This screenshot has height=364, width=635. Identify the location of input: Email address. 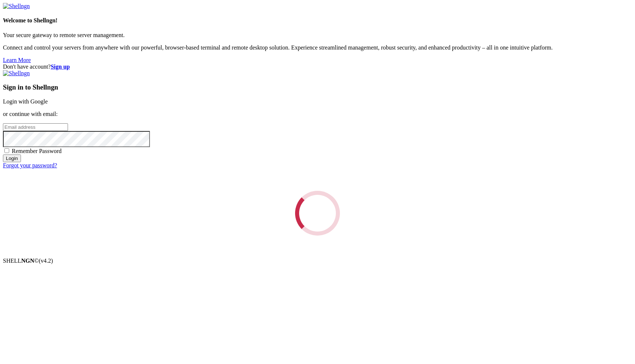
(35, 127).